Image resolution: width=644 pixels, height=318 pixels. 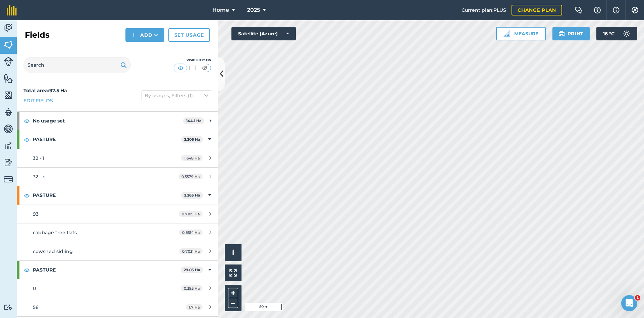 What do you see at coordinates (598, 10) in the screenshot?
I see `img: A question mark icon` at bounding box center [598, 10].